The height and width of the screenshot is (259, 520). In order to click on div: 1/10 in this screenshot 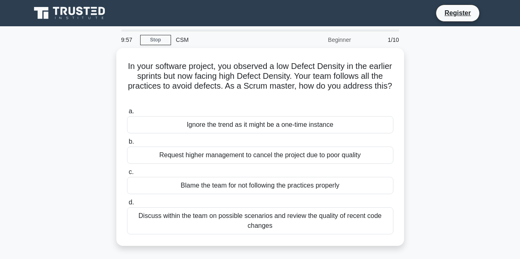, I will do `click(380, 40)`.